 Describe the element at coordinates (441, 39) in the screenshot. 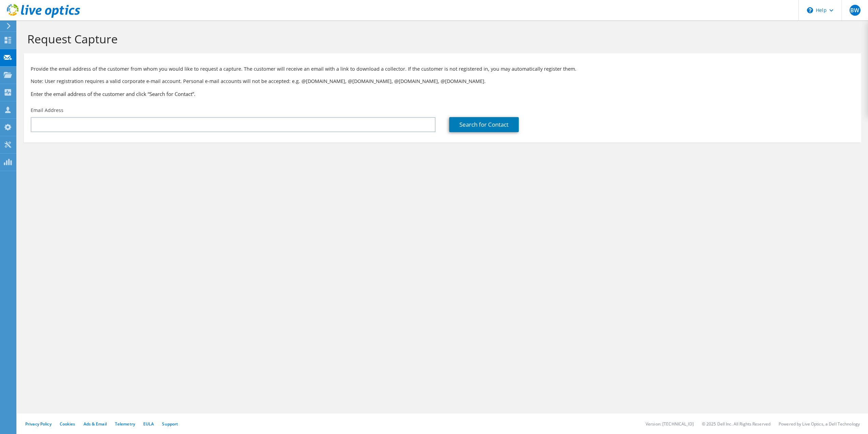

I see `h1: Request Capture` at that location.